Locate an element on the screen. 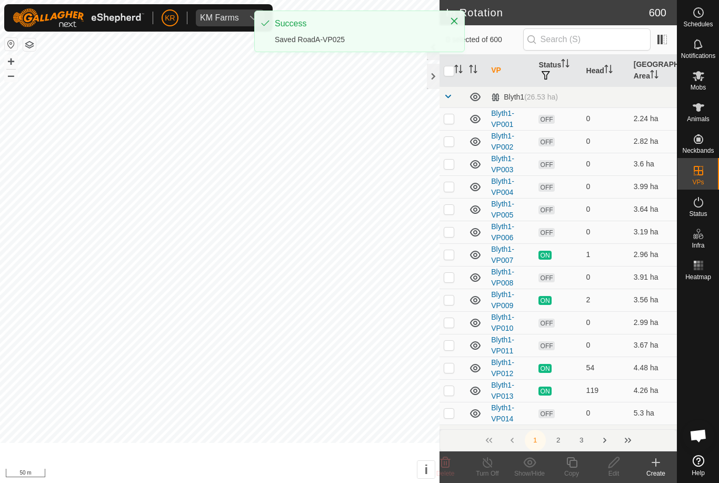 This screenshot has width=719, height=483. a: Blyth1-VP008 is located at coordinates (503, 277).